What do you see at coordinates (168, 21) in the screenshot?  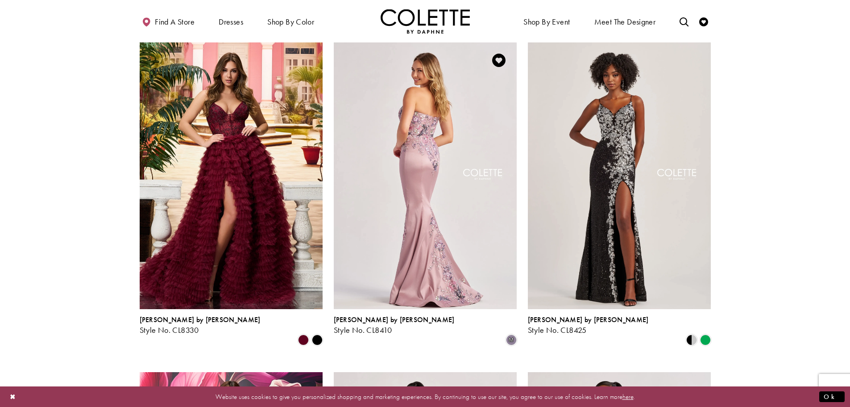 I see `a: Find a store` at bounding box center [168, 21].